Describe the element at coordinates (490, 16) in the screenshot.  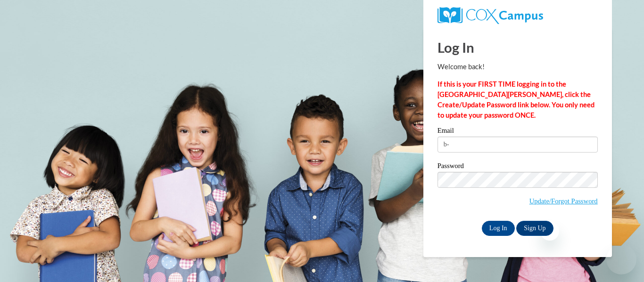
I see `img: COX Campus` at that location.